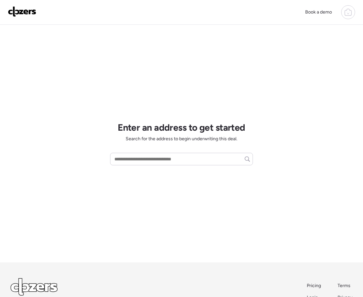 This screenshot has width=363, height=297. What do you see at coordinates (22, 12) in the screenshot?
I see `img: Logo` at bounding box center [22, 12].